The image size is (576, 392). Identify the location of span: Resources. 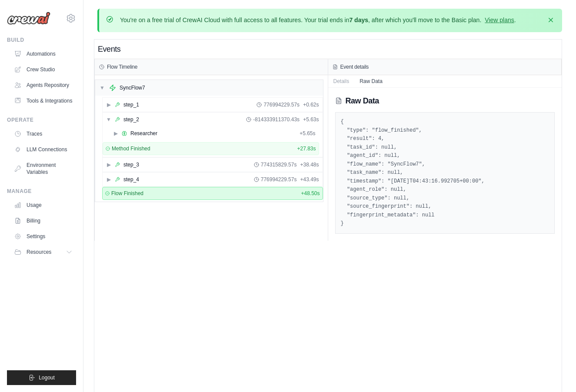
(39, 252).